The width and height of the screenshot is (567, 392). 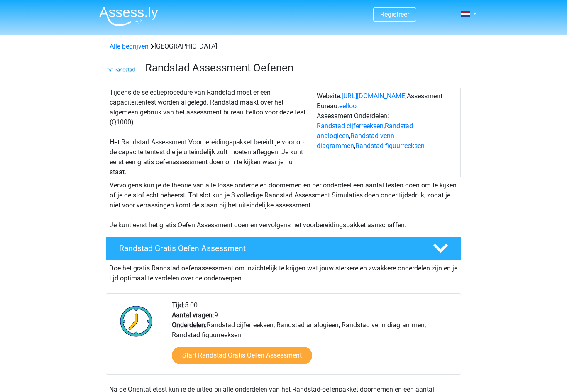 I want to click on h3: Randstad Assessment Oefenen, so click(x=299, y=67).